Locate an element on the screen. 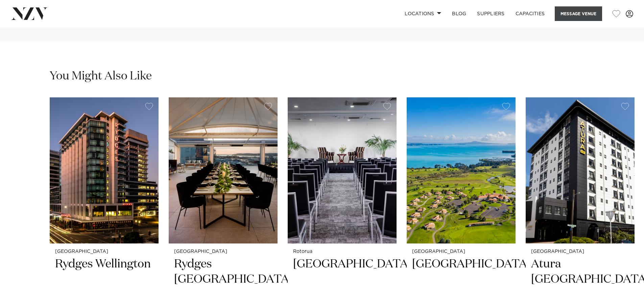 The width and height of the screenshot is (644, 308). a: Capacities is located at coordinates (530, 14).